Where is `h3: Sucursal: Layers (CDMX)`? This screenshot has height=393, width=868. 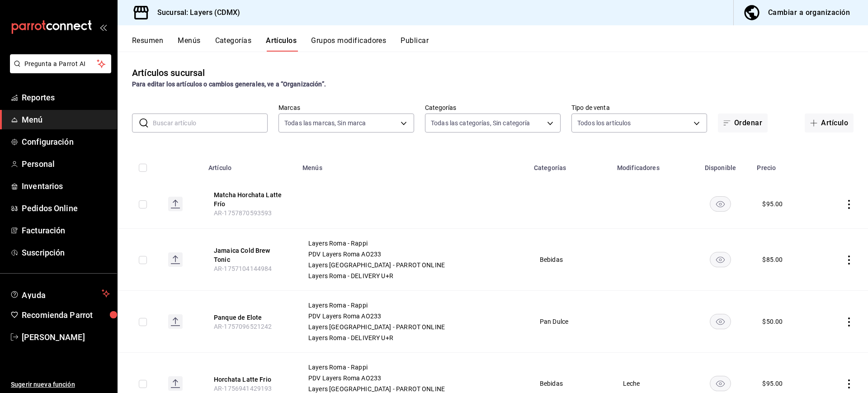 h3: Sucursal: Layers (CDMX) is located at coordinates (195, 13).